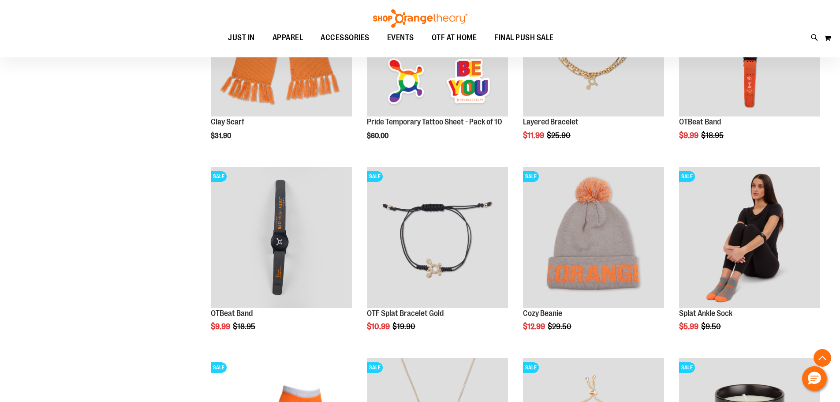  What do you see at coordinates (524, 38) in the screenshot?
I see `a: FINAL PUSH SALE` at bounding box center [524, 38].